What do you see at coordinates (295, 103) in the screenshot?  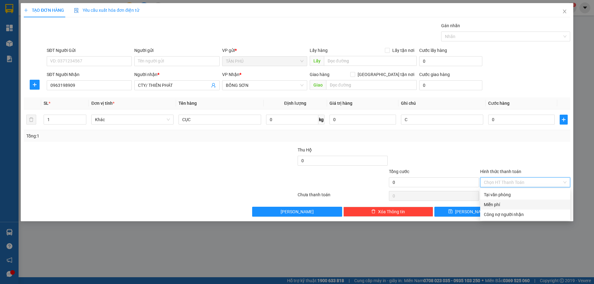 I see `span: Định lượng` at bounding box center [295, 103].